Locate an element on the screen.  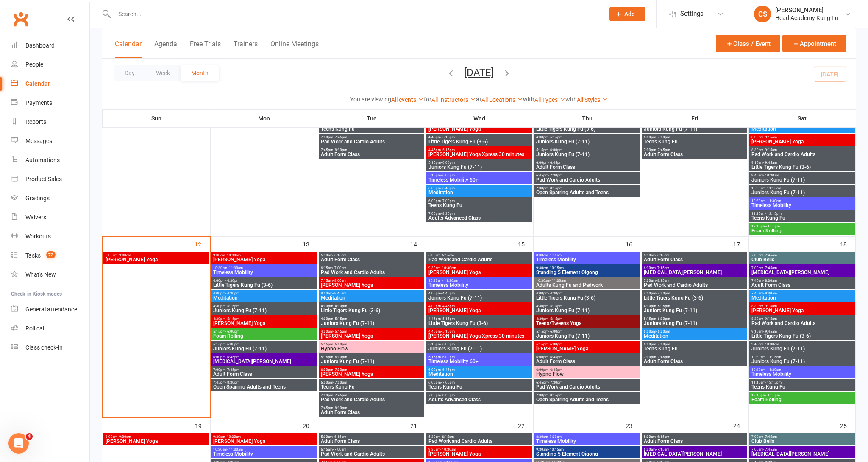
span: Teens/Tweens Yoga is located at coordinates (586, 323).